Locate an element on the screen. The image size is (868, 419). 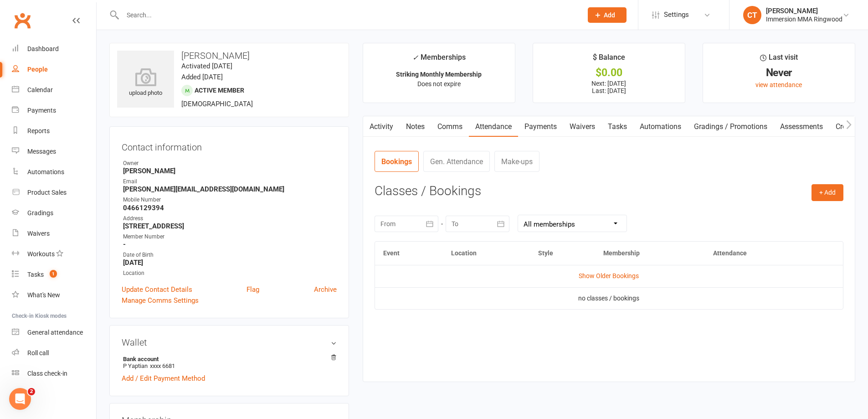
a: Archive is located at coordinates (326, 290).